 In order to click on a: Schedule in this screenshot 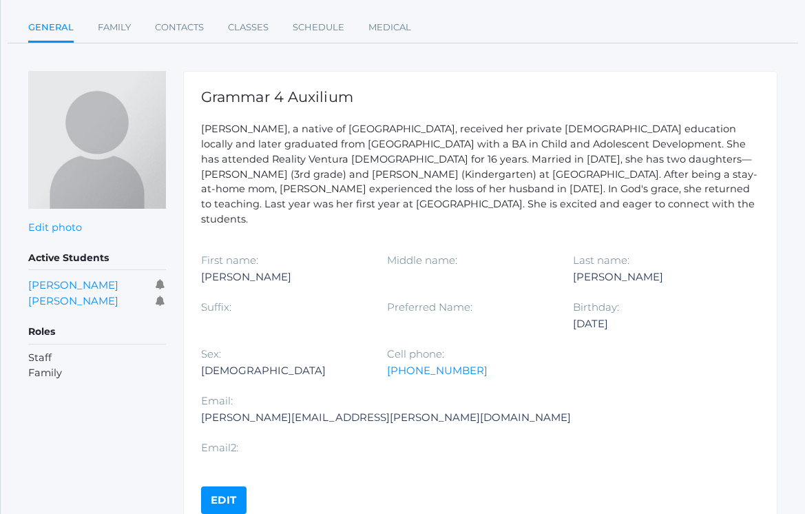, I will do `click(318, 28)`.